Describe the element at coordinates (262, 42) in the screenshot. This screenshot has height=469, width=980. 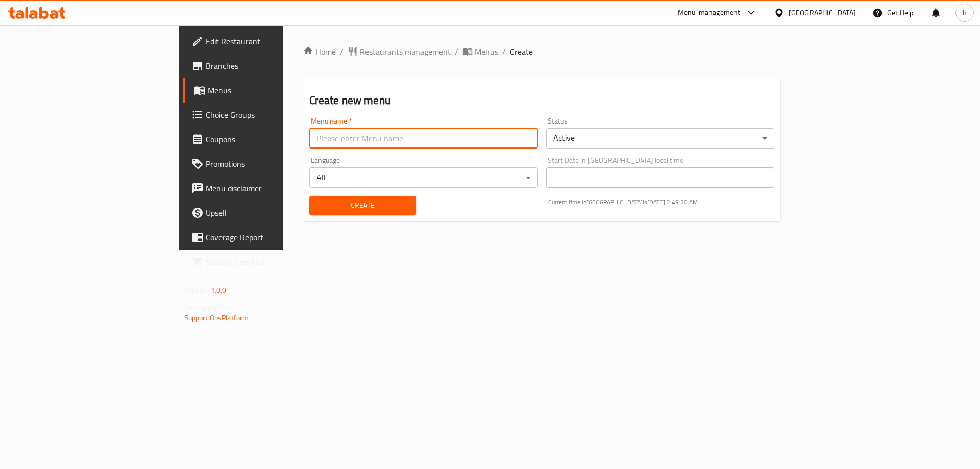
I see `a: Edit Restaurant` at that location.